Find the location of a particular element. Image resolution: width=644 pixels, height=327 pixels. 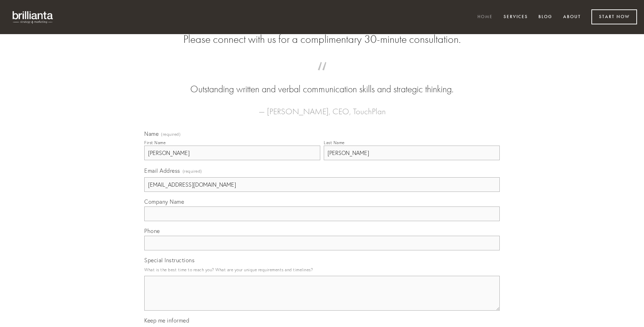

span: Keep me informed is located at coordinates (166, 320).